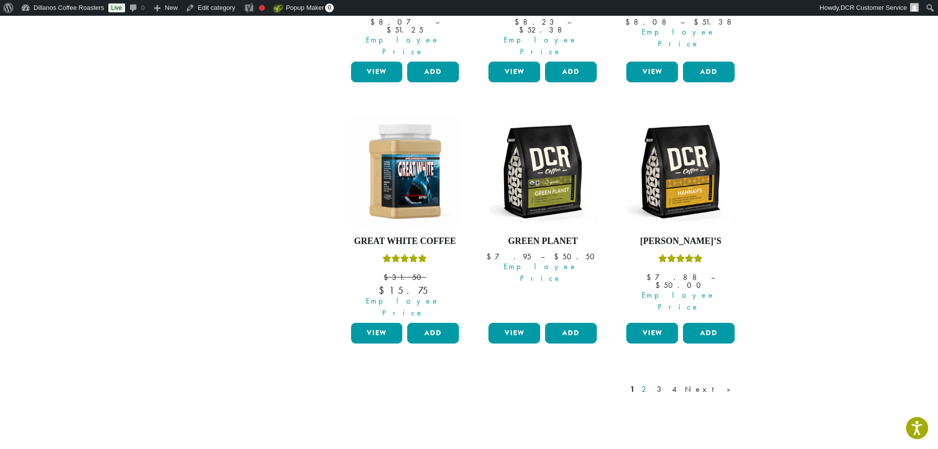 The image size is (938, 449). What do you see at coordinates (674, 277) in the screenshot?
I see `bdi: 7.88` at bounding box center [674, 277].